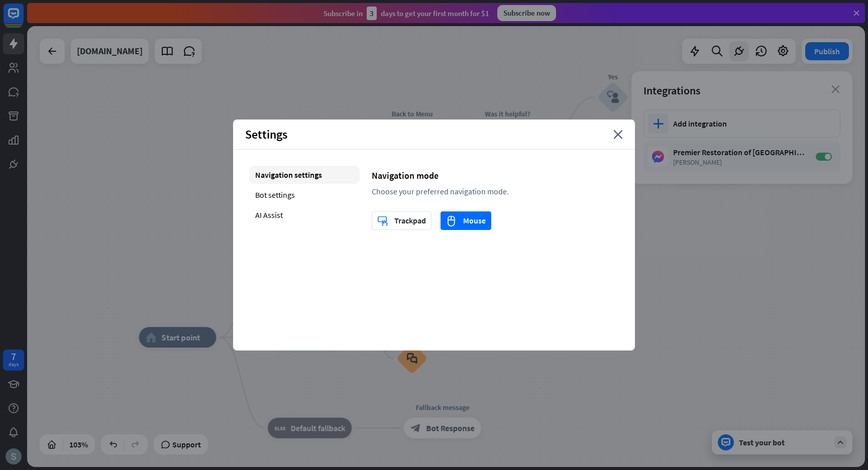 This screenshot has height=470, width=868. Describe the element at coordinates (527, 13) in the screenshot. I see `div: Subscribe now` at that location.